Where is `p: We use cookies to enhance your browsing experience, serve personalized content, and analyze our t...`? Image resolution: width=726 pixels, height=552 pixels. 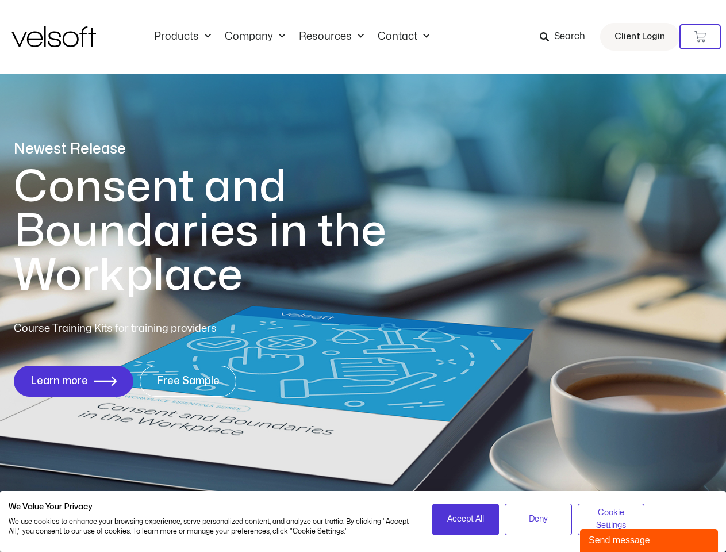 p: We use cookies to enhance your browsing experience, serve personalized content, and analyze our t... is located at coordinates (211, 526).